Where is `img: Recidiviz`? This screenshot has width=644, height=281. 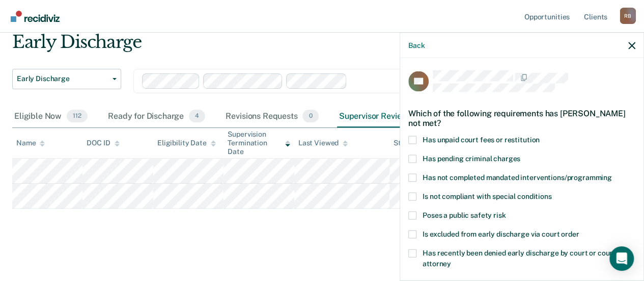 img: Recidiviz is located at coordinates (35, 16).